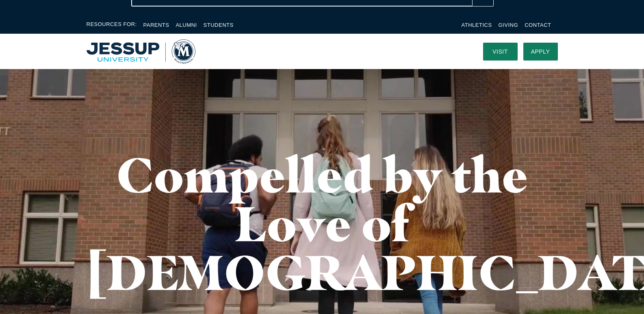 The image size is (644, 314). Describe the element at coordinates (141, 52) in the screenshot. I see `img: Multnomah University Logo` at that location.